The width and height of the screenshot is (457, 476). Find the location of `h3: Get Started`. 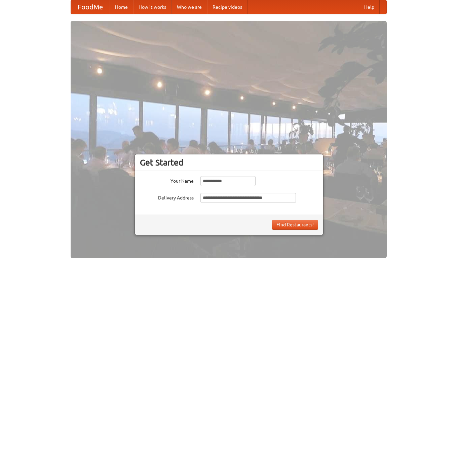

h3: Get Started is located at coordinates (229, 162).